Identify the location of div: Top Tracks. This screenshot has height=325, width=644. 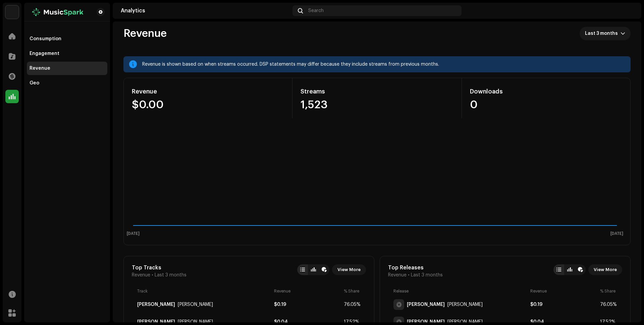
(159, 268).